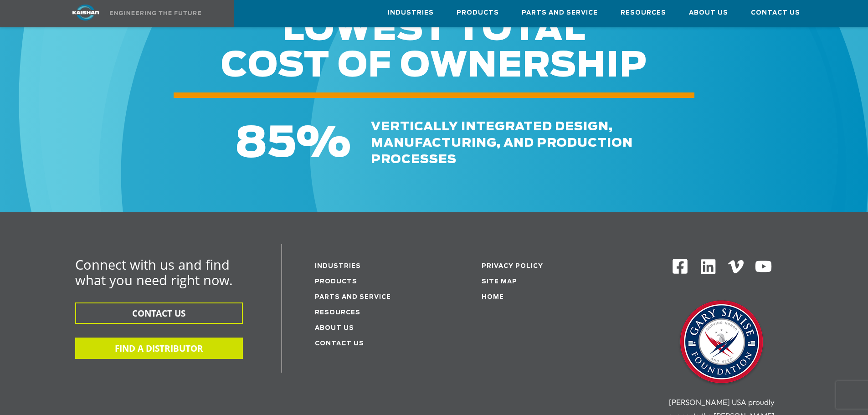 The height and width of the screenshot is (415, 868). What do you see at coordinates (266, 144) in the screenshot?
I see `span: 85` at bounding box center [266, 144].